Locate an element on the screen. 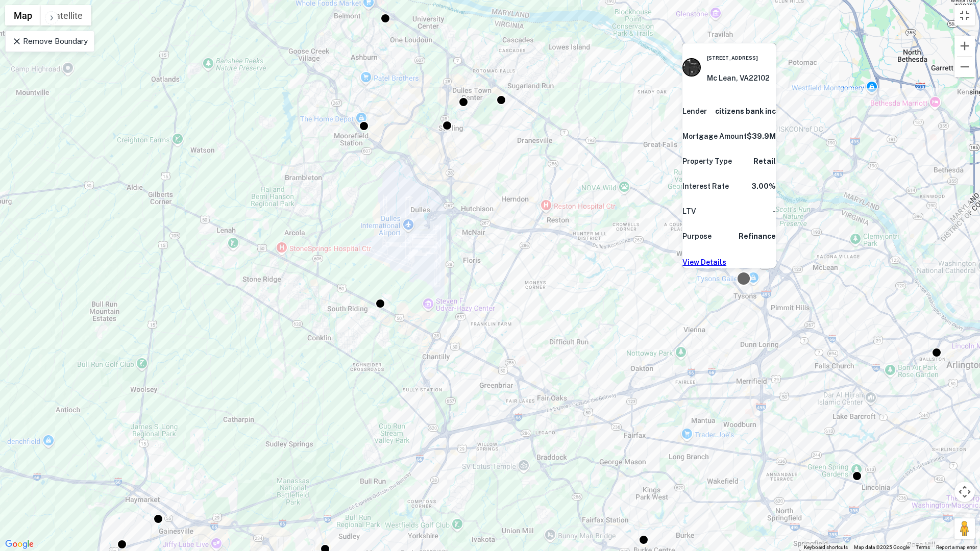  strong: 3.00% is located at coordinates (763, 186).